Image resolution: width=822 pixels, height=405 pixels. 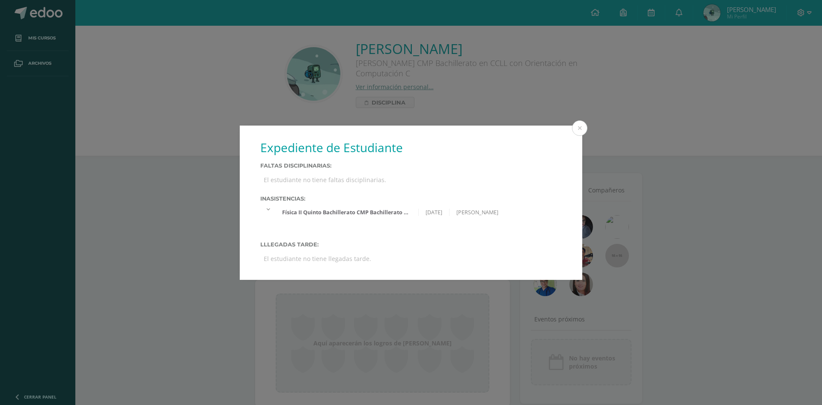 I want to click on h1: Expediente de Estudiante, so click(x=411, y=147).